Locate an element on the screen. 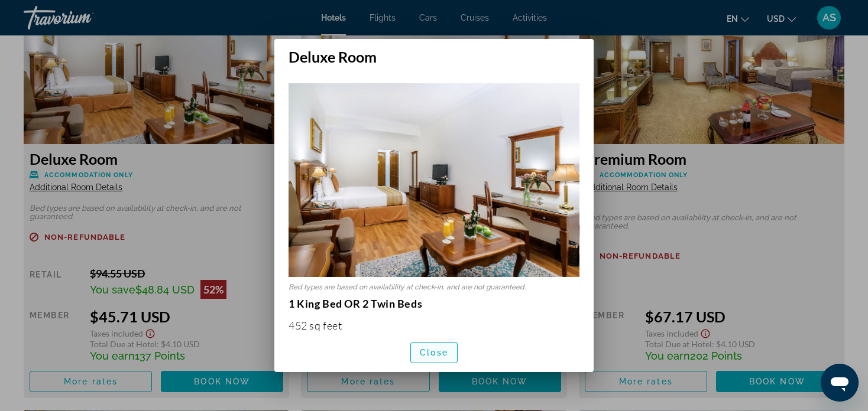 Image resolution: width=868 pixels, height=411 pixels. p: 452 sq feet is located at coordinates (434, 326).